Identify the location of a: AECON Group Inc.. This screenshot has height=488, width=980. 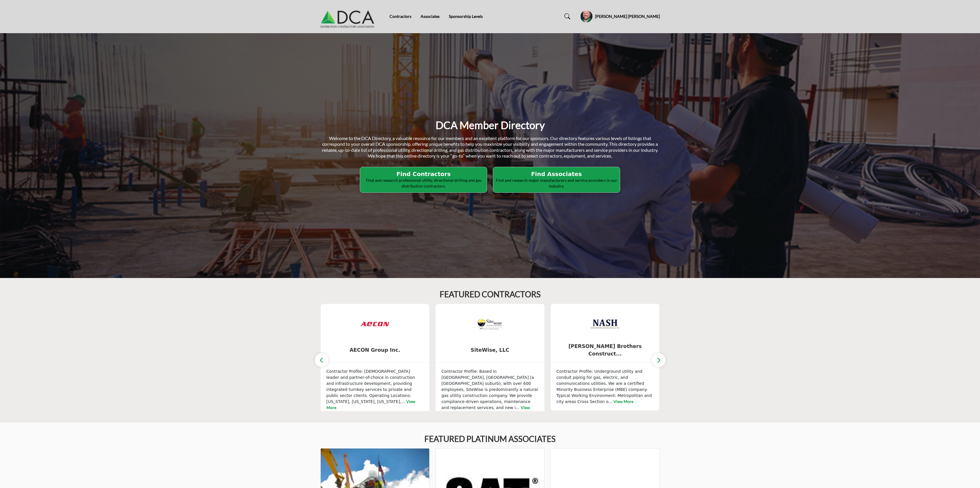
(375, 350).